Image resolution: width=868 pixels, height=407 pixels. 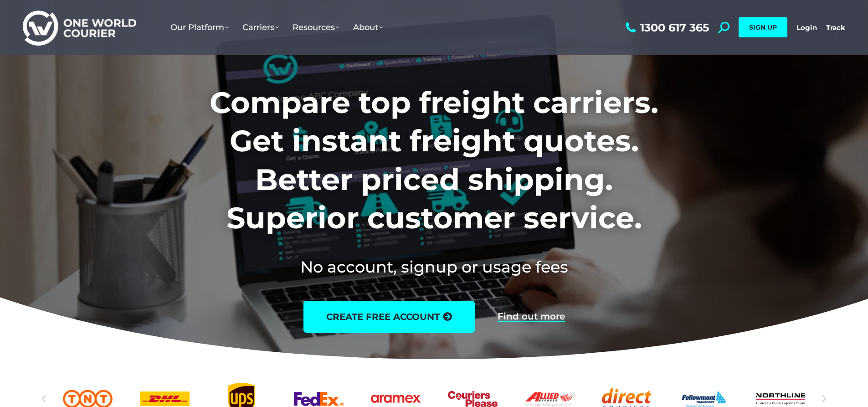 What do you see at coordinates (261, 28) in the screenshot?
I see `span: Carriers` at bounding box center [261, 28].